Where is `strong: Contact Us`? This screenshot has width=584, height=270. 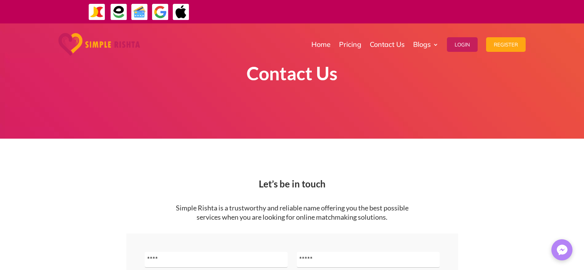
strong: Contact Us is located at coordinates (292, 73).